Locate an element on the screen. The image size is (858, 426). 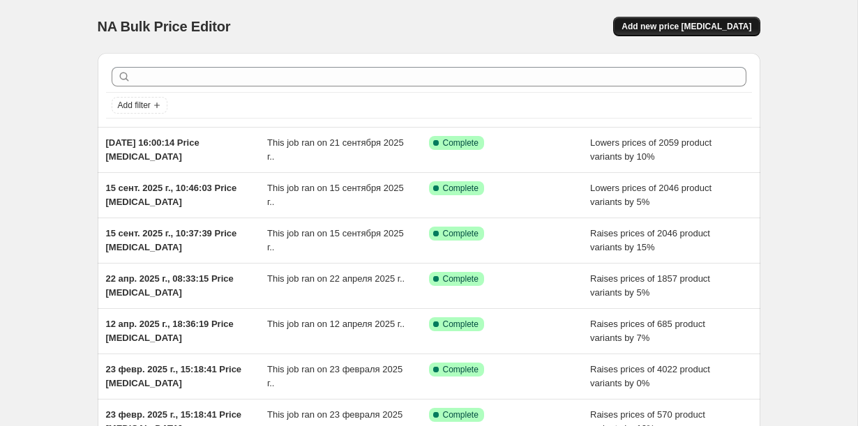
span: This job ran on 12 апреля 2025 г.. is located at coordinates (335, 324).